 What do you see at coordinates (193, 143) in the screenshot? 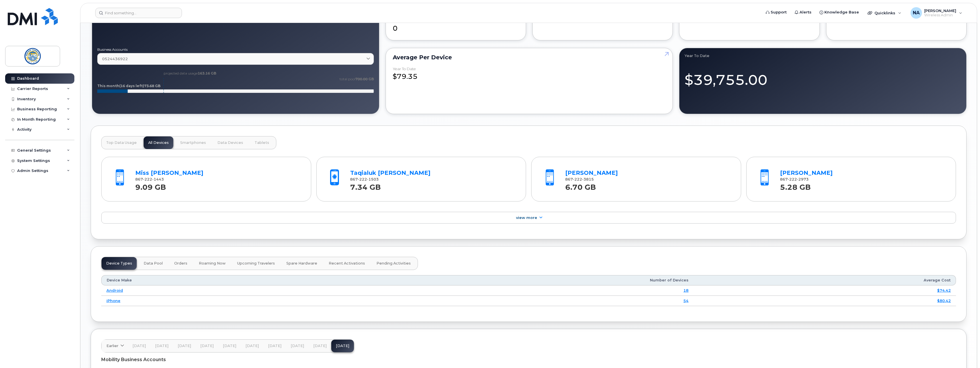
I see `span: Smartphones` at bounding box center [193, 143].